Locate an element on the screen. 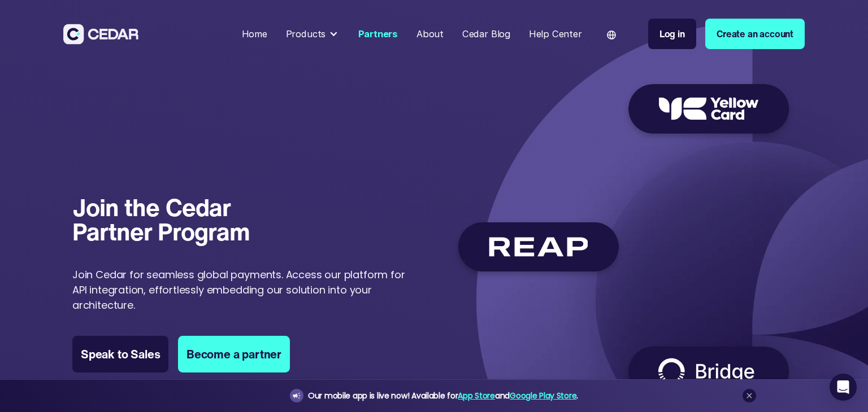  a: Partners is located at coordinates (378, 34).